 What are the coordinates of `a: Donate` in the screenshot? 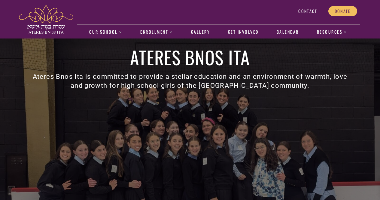 It's located at (343, 11).